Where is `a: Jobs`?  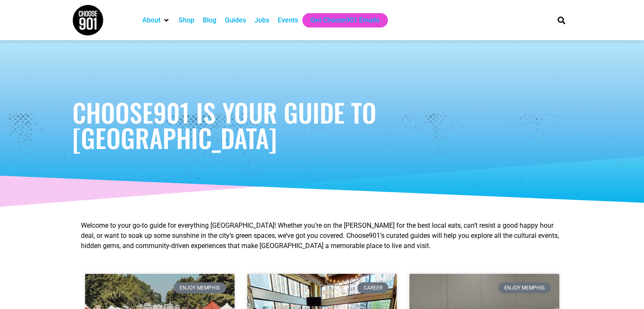 a: Jobs is located at coordinates (261, 21).